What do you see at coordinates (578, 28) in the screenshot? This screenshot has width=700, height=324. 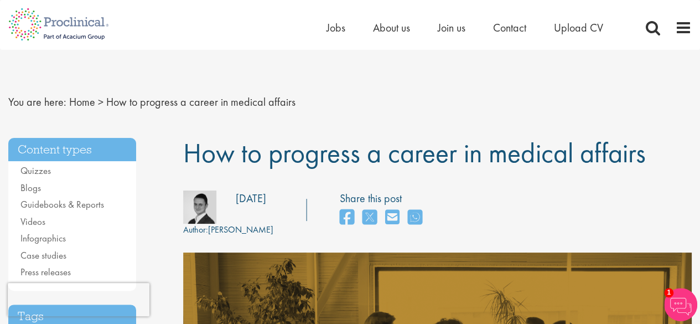 I see `a: Upload CV` at bounding box center [578, 28].